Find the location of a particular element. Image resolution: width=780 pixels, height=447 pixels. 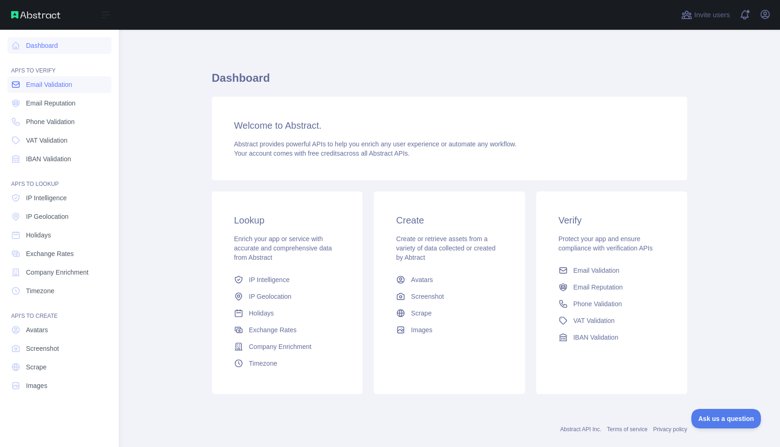

span: Abstract provides powerful APIs to help you enrich any user experience or automate any workflow. is located at coordinates (375, 144).